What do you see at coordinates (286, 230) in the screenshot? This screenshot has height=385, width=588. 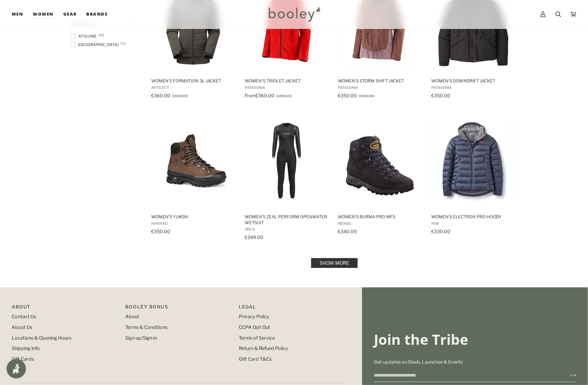 I see `span: Orca` at bounding box center [286, 230].